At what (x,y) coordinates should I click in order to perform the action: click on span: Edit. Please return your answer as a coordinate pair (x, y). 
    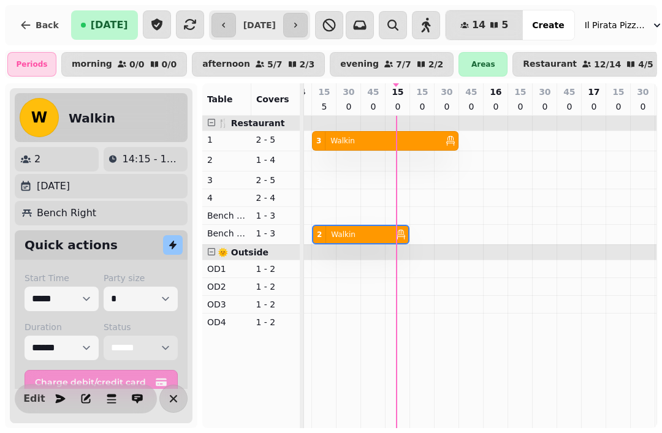
    Looking at the image, I should click on (34, 399).